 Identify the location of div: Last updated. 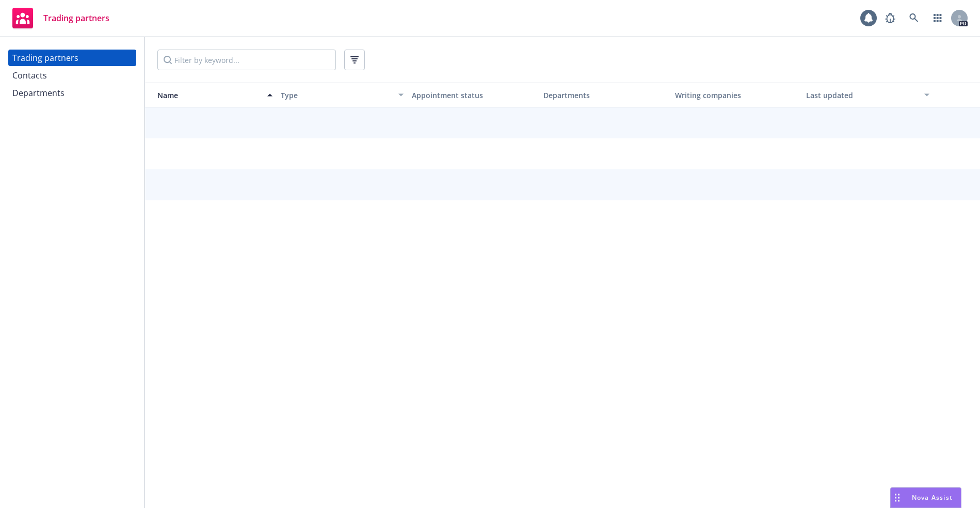
(862, 95).